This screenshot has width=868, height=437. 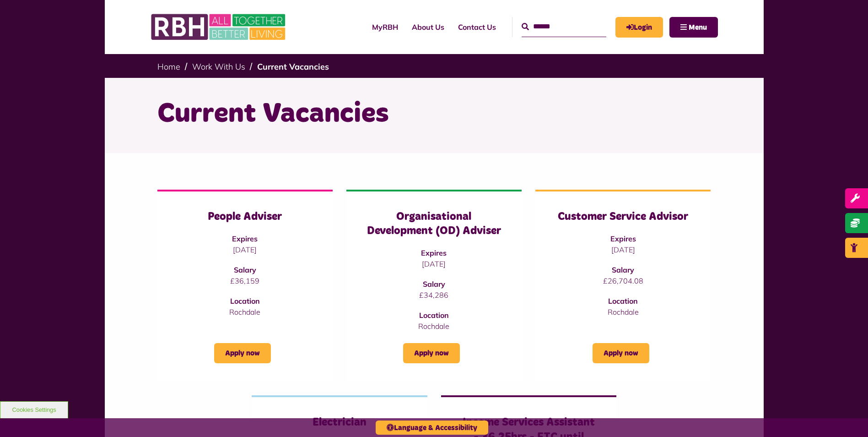 I want to click on h3: People Adviser, so click(x=245, y=217).